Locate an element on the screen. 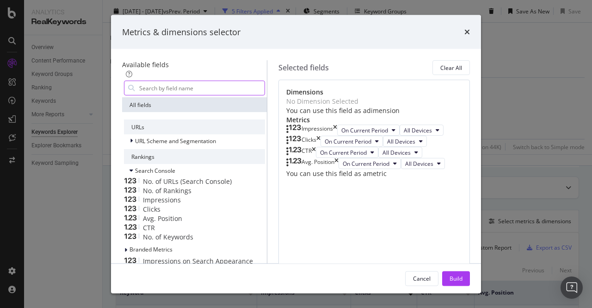 Image resolution: width=592 pixels, height=308 pixels. div: Open Intercom Messenger is located at coordinates (572, 287).